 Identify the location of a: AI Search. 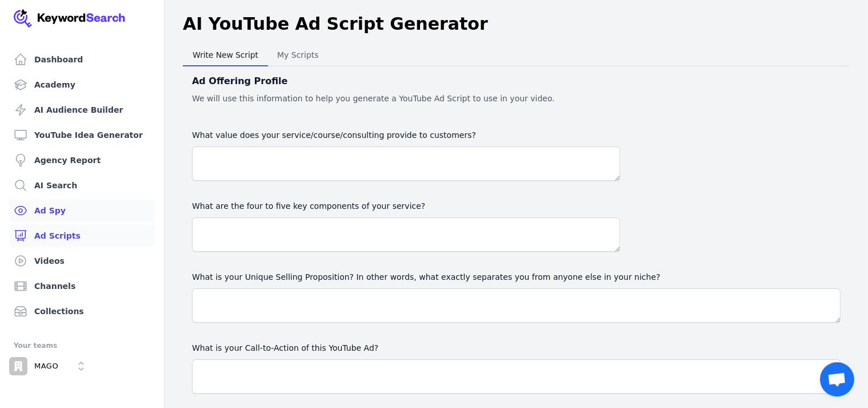
(82, 186).